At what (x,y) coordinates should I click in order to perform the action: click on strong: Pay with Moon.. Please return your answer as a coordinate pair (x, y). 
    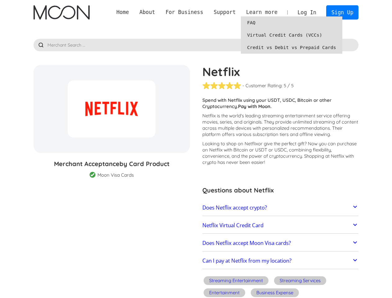
    Looking at the image, I should click on (255, 106).